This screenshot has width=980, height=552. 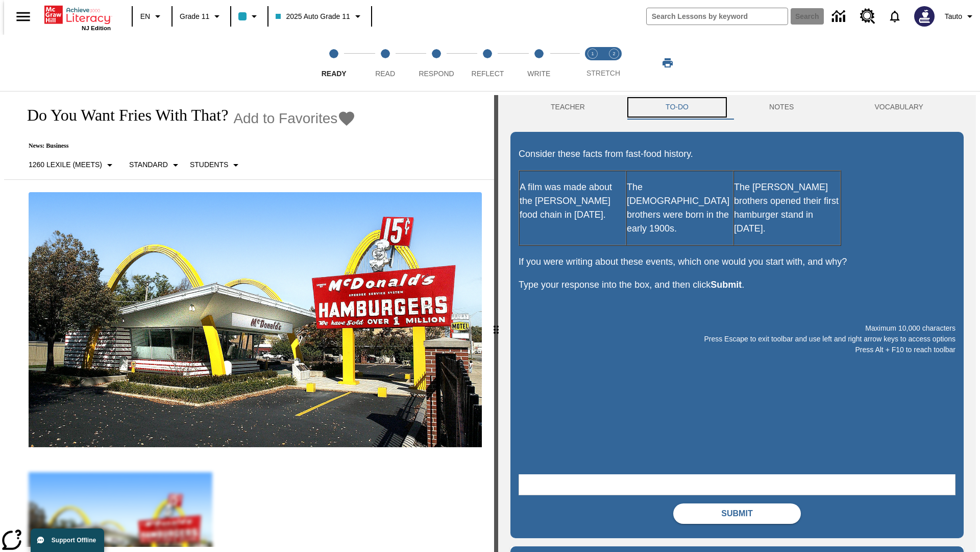 What do you see at coordinates (335, 63) in the screenshot?
I see `button: Ready step 1 of 5` at bounding box center [335, 63].